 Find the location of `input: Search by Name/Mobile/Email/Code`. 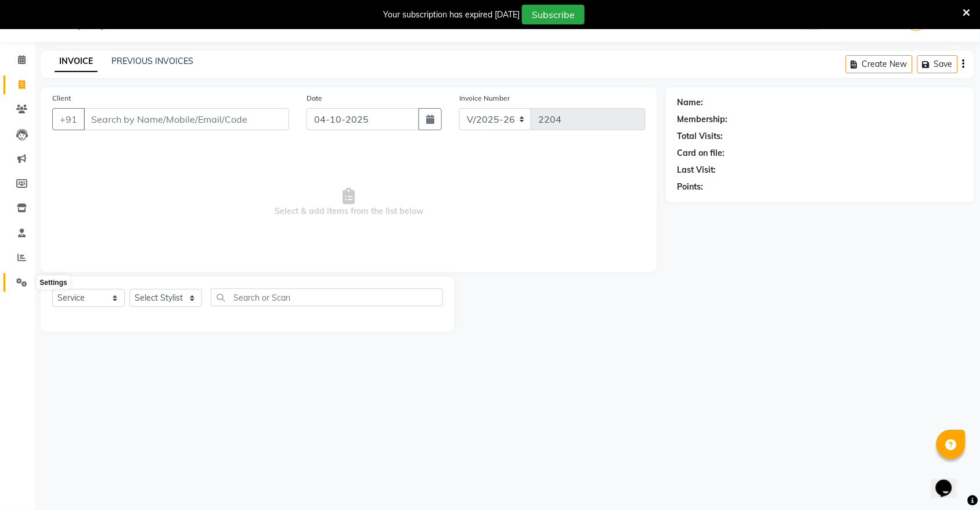

input: Search by Name/Mobile/Email/Code is located at coordinates (186, 119).